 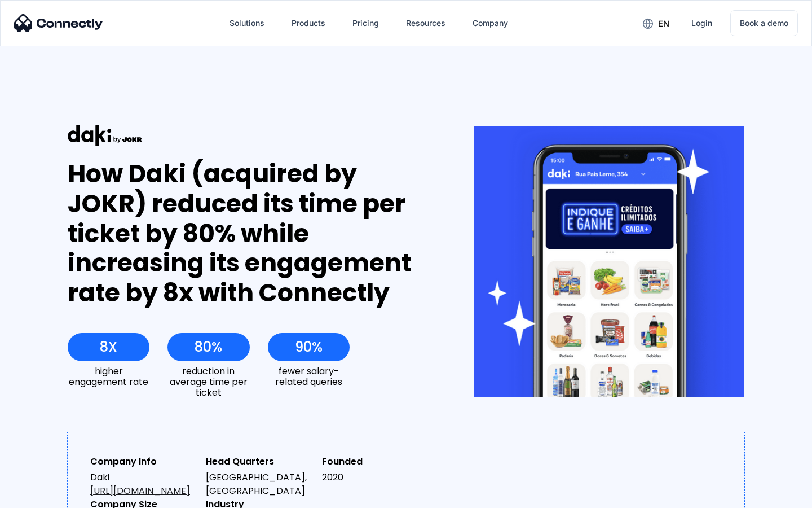 What do you see at coordinates (375, 461) in the screenshot?
I see `div: Founded` at bounding box center [375, 461].